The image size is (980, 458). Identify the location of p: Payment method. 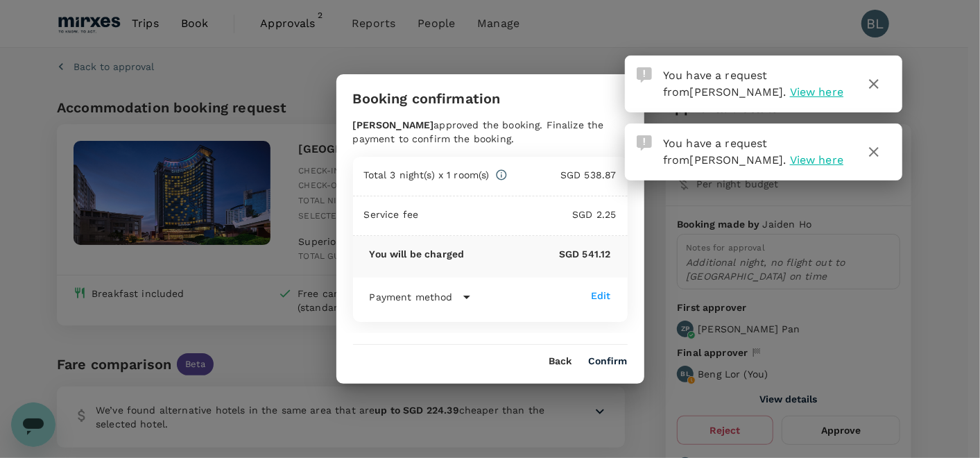
(411, 297).